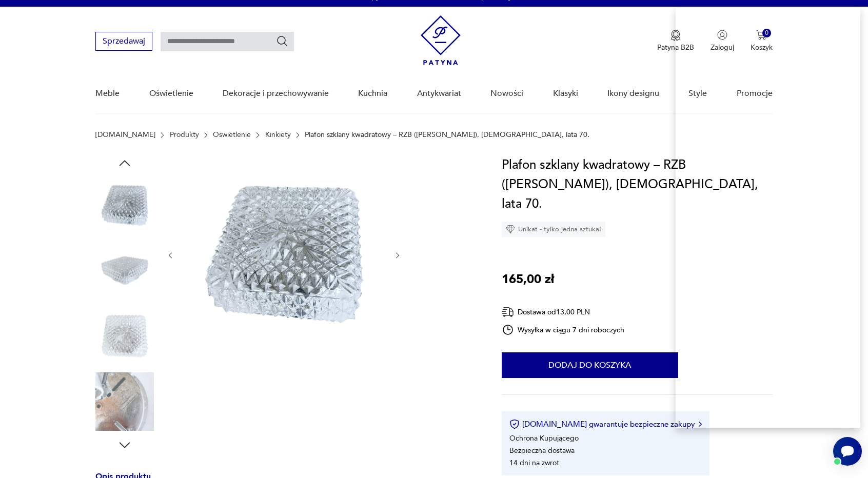 This screenshot has height=478, width=868. I want to click on div: Dostawa od 13,00 PLN, so click(563, 312).